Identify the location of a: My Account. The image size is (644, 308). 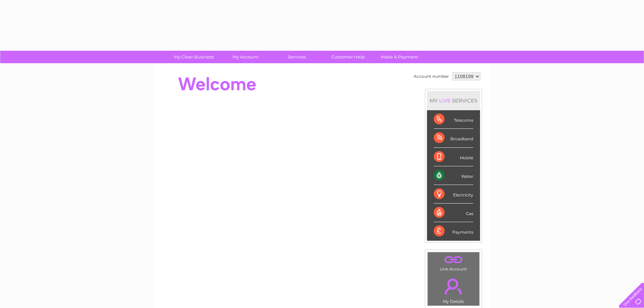
(245, 57).